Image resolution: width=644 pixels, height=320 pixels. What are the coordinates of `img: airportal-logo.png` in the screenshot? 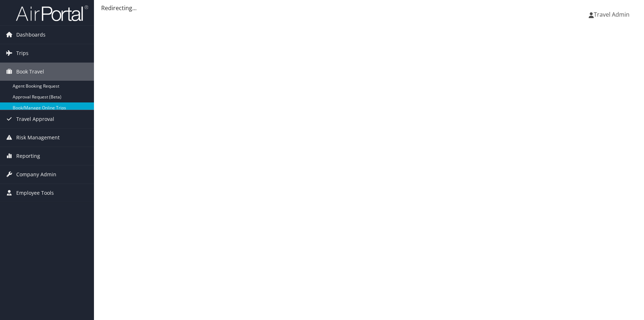 It's located at (52, 13).